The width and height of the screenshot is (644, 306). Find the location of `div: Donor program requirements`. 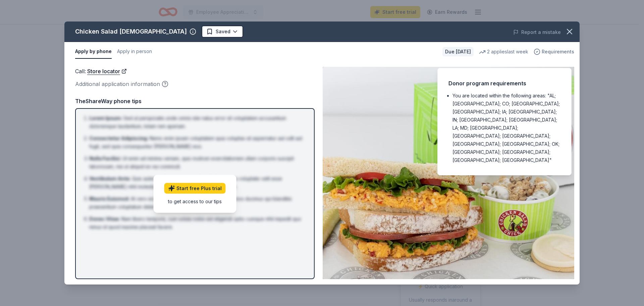

div: Donor program requirements is located at coordinates (504, 83).